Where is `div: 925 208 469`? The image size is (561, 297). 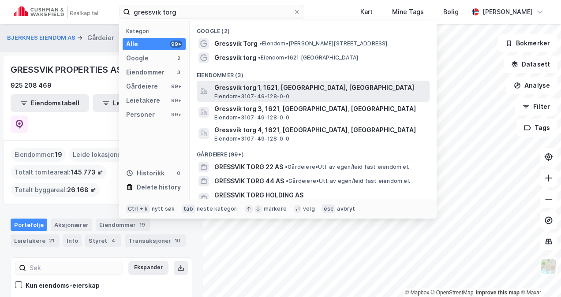 div: 925 208 469 is located at coordinates (31, 86).